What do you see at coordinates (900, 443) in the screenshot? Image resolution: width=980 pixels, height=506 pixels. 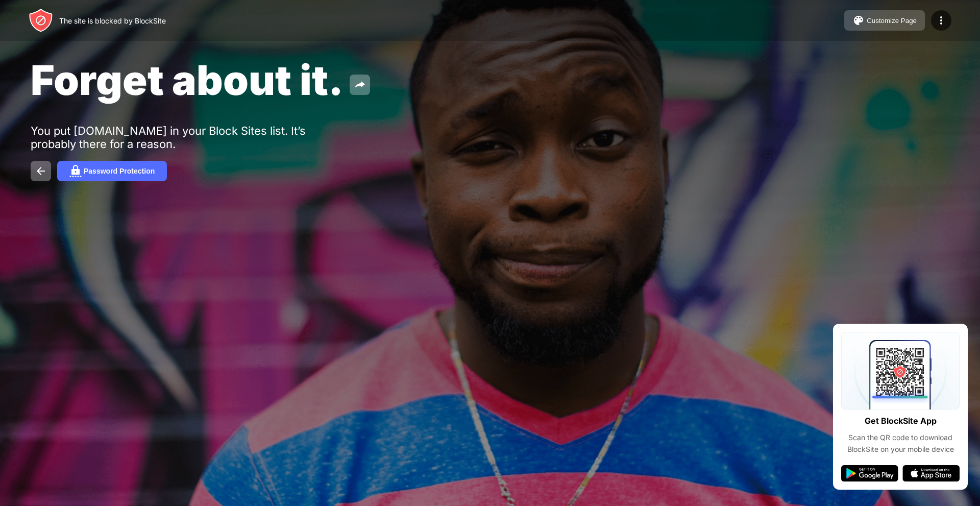 I see `div: Scan the QR code to download BlockSite on your mobile device` at bounding box center [900, 443].